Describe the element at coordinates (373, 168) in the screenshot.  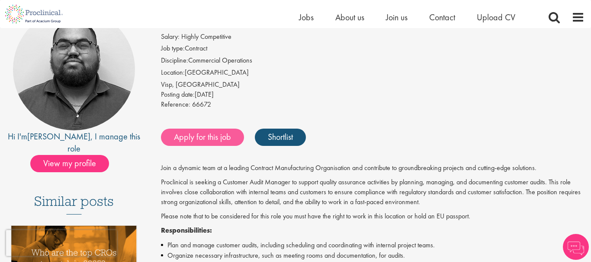
I see `p: Join a dynamic team at a leading Contract Manufacturing Organisation and contribute to groundbrea...` at that location.